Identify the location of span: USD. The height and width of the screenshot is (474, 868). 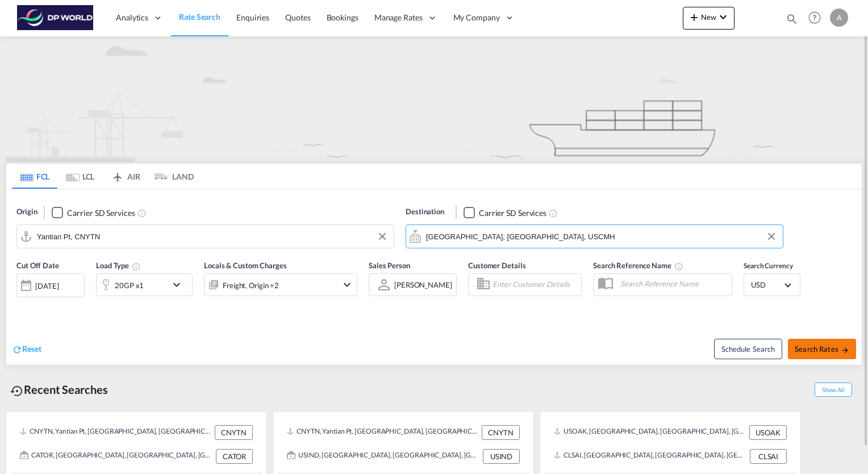
(767, 284).